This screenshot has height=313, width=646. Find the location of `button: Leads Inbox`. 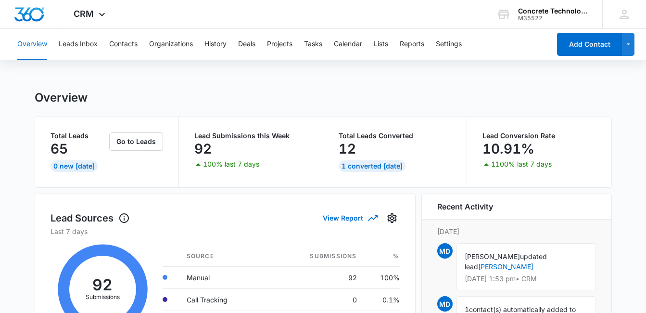

button: Leads Inbox is located at coordinates (78, 44).